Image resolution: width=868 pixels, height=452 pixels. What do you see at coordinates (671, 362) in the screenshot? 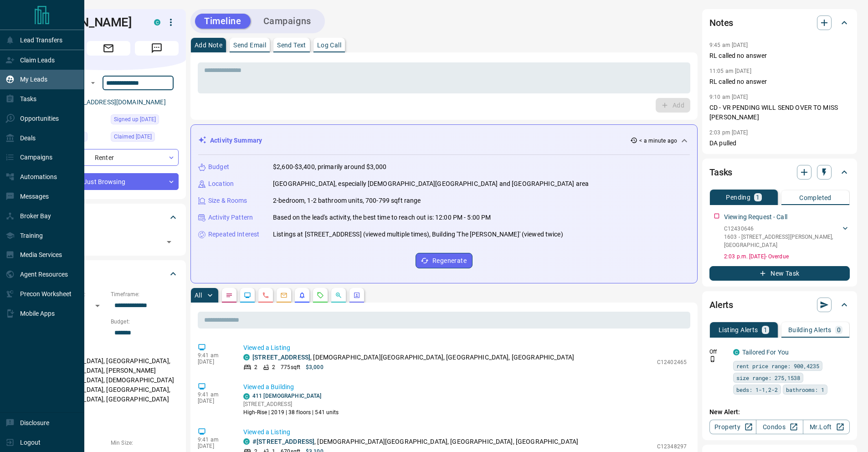
I see `p: C12402465` at bounding box center [671, 362].